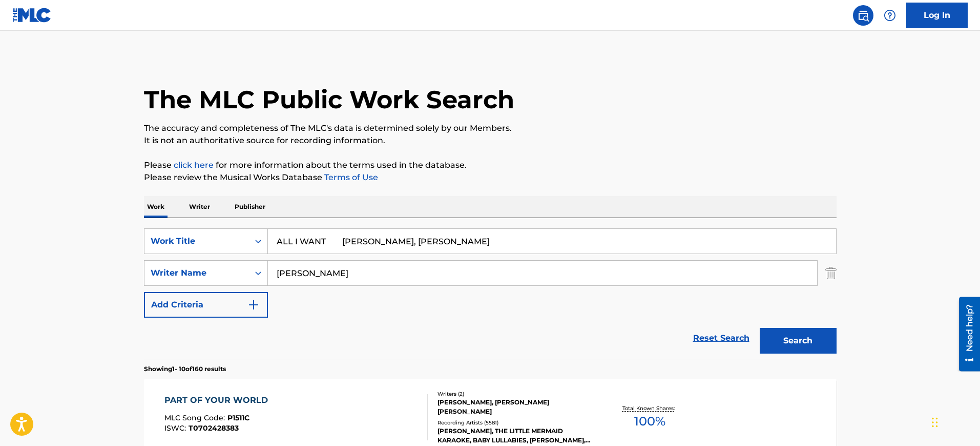 The image size is (980, 446). What do you see at coordinates (490, 128) in the screenshot?
I see `p: The accuracy and completeness of The MLC's data is determined solely by our Members.` at bounding box center [490, 128].